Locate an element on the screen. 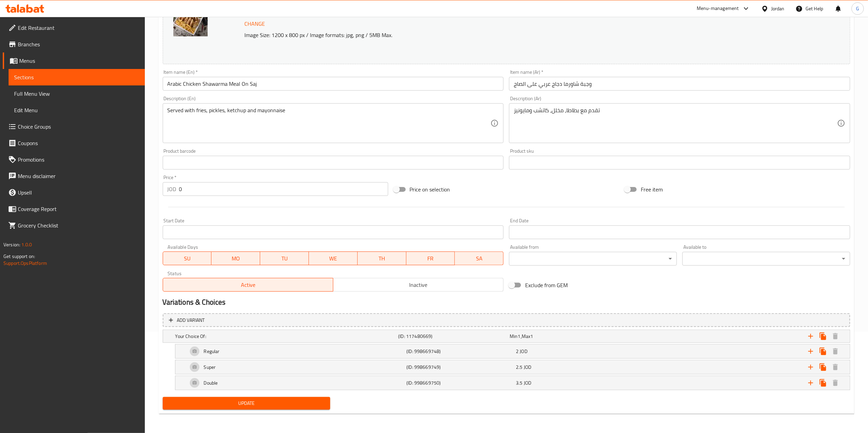  button: TH is located at coordinates (382, 259).